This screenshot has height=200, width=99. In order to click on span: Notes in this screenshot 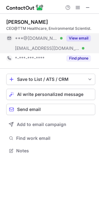, I will do `click(55, 150)`.